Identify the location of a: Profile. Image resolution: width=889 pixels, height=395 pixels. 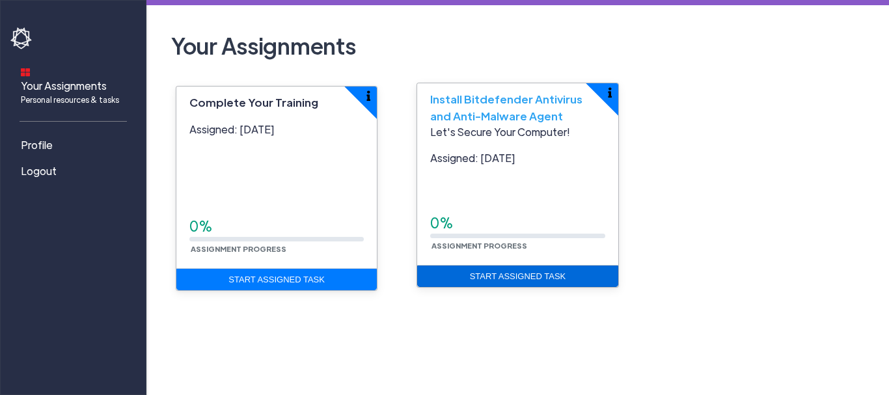
(76, 145).